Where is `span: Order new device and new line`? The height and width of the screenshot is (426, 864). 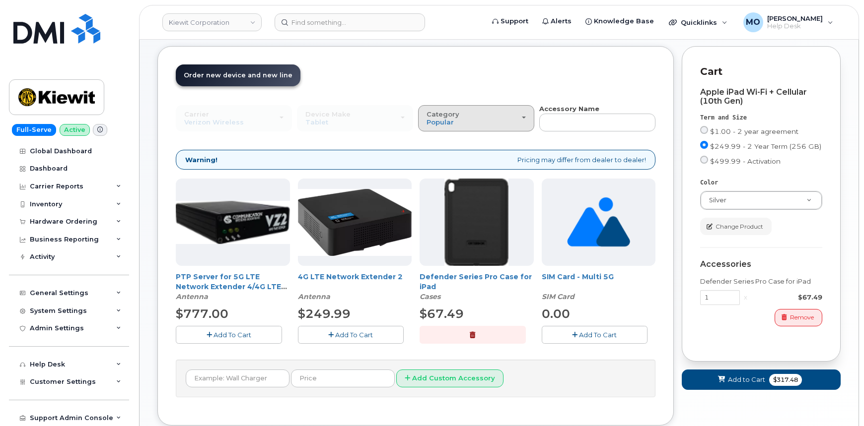 span: Order new device and new line is located at coordinates (238, 75).